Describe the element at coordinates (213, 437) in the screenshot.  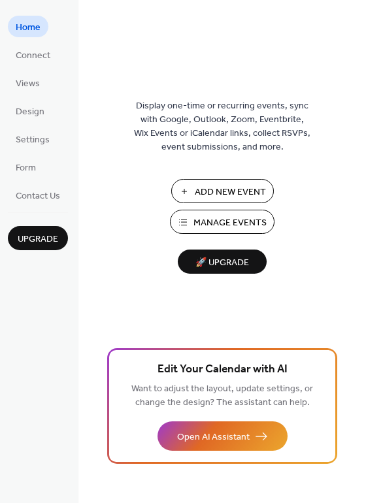
I see `span: Open AI Assistant` at that location.